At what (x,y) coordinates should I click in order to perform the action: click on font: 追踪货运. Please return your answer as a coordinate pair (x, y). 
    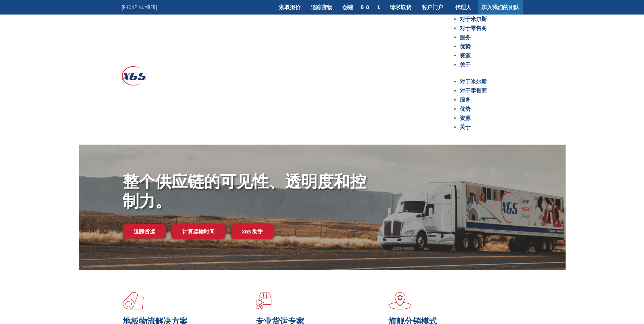
    Looking at the image, I should click on (144, 232).